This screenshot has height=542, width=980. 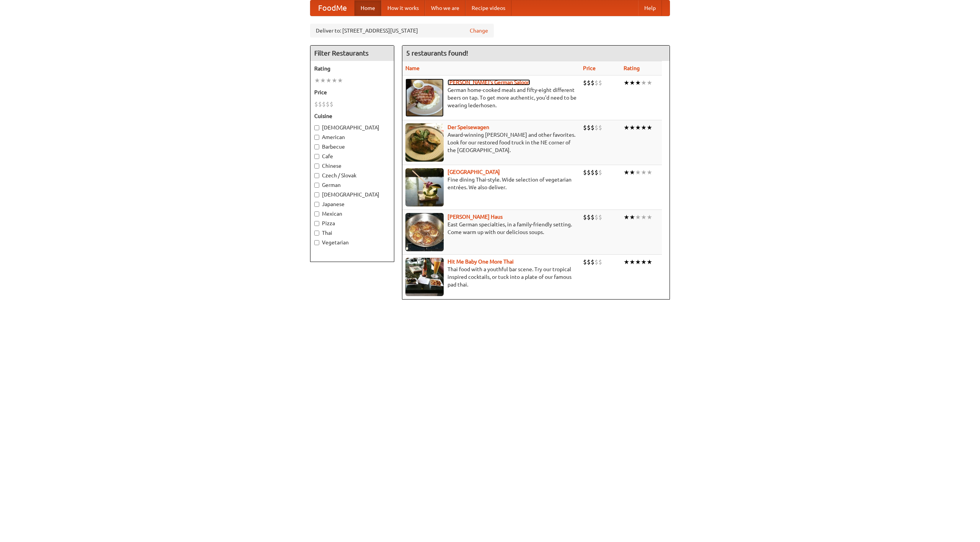 What do you see at coordinates (632, 68) in the screenshot?
I see `a: Rating` at bounding box center [632, 68].